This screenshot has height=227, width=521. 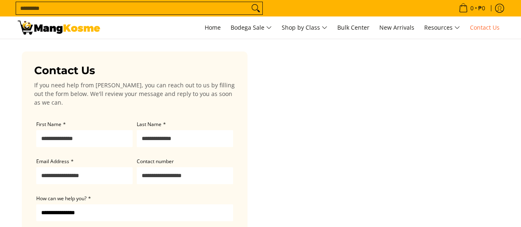 What do you see at coordinates (251, 28) in the screenshot?
I see `span: Bodega Sale` at bounding box center [251, 28].